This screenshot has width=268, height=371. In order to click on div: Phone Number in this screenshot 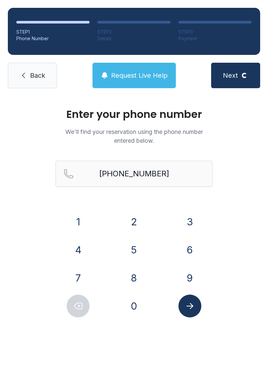, I will do `click(53, 39)`.